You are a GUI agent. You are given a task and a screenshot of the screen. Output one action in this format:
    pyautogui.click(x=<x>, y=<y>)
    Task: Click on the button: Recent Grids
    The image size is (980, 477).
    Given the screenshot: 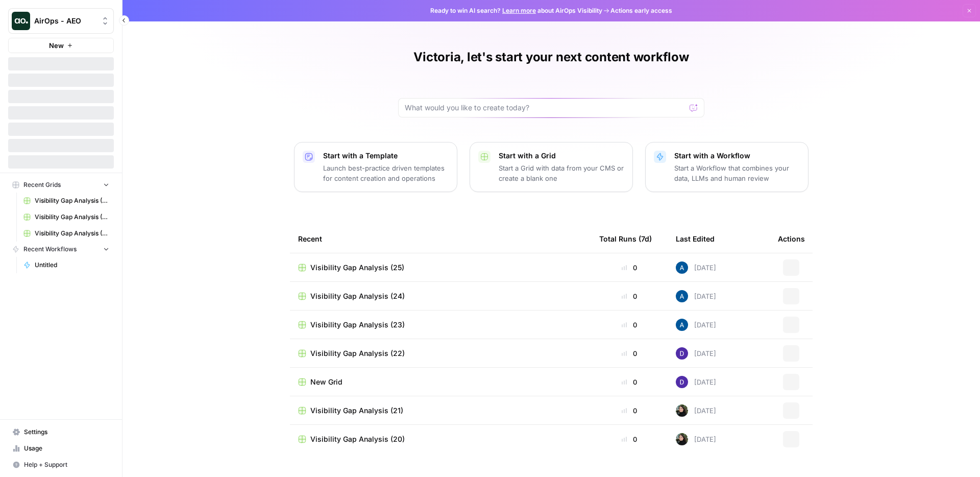 What is the action you would take?
    pyautogui.click(x=61, y=185)
    